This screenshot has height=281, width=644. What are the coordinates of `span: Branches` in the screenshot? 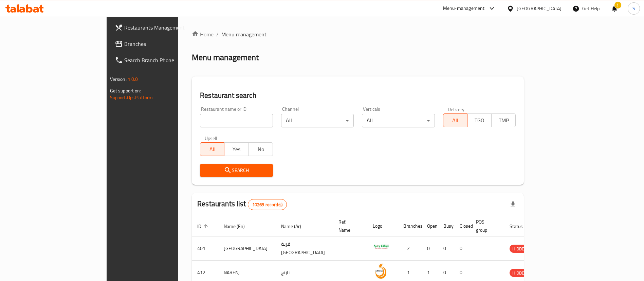 It's located at (166, 44).